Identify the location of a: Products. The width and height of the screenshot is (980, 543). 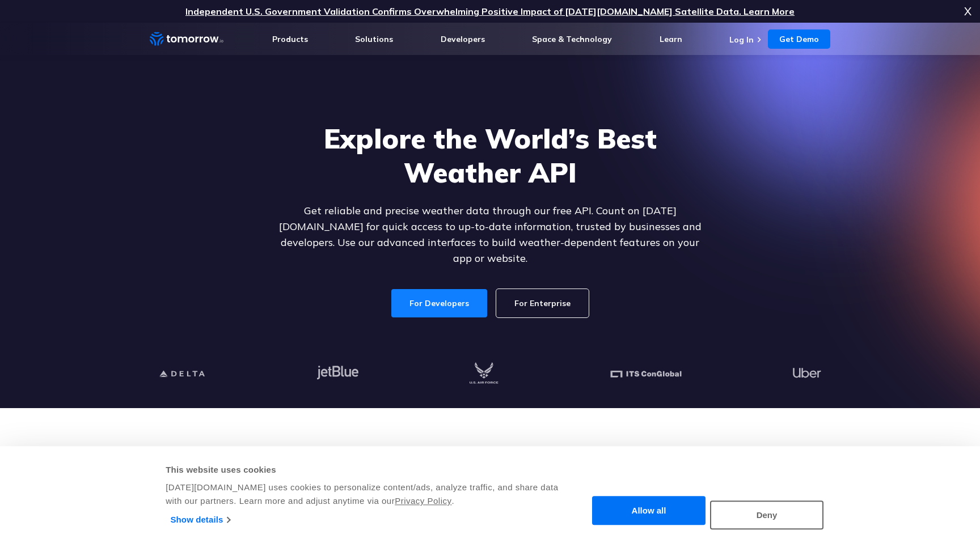
(290, 39).